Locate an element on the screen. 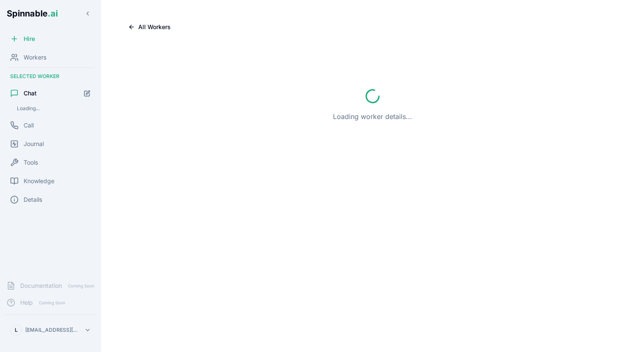 The height and width of the screenshot is (352, 644). span: L is located at coordinates (16, 330).